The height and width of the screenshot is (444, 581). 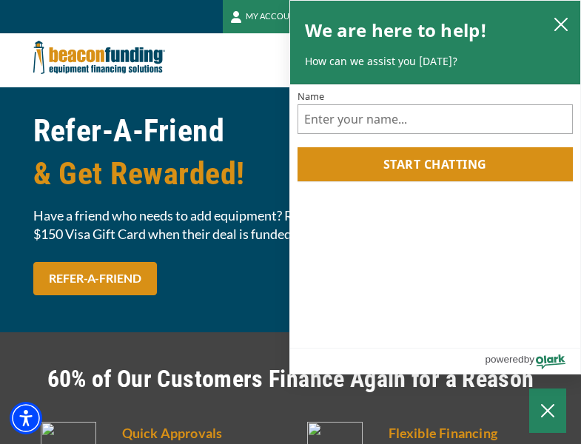 What do you see at coordinates (291, 379) in the screenshot?
I see `h2: 60% of Our Customers Finance Again for a Reason` at bounding box center [291, 379].